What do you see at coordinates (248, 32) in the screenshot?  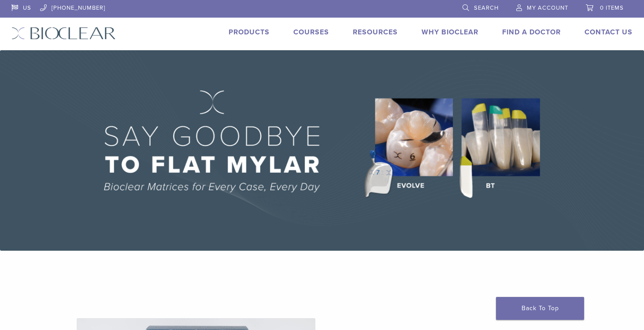 I see `a: Products` at bounding box center [248, 32].